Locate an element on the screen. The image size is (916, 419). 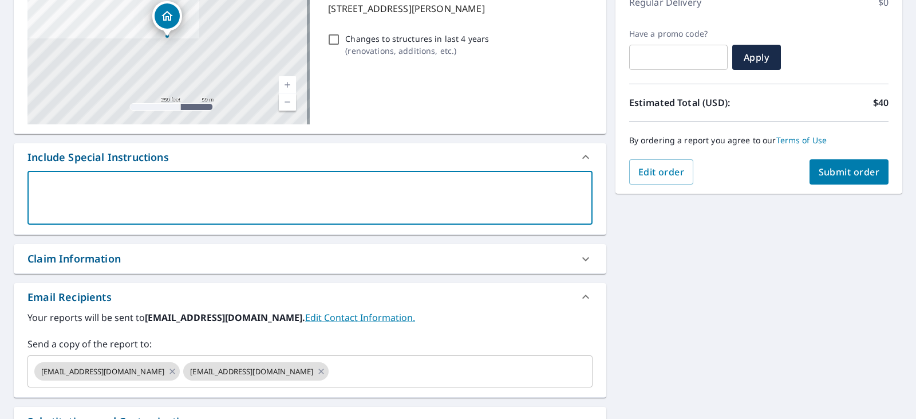
button: Apply is located at coordinates (756, 57).